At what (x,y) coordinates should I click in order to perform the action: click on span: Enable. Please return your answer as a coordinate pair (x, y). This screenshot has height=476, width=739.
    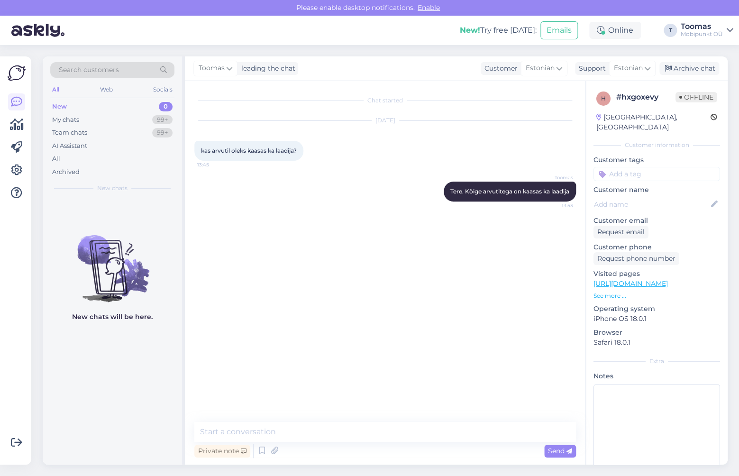
    Looking at the image, I should click on (429, 8).